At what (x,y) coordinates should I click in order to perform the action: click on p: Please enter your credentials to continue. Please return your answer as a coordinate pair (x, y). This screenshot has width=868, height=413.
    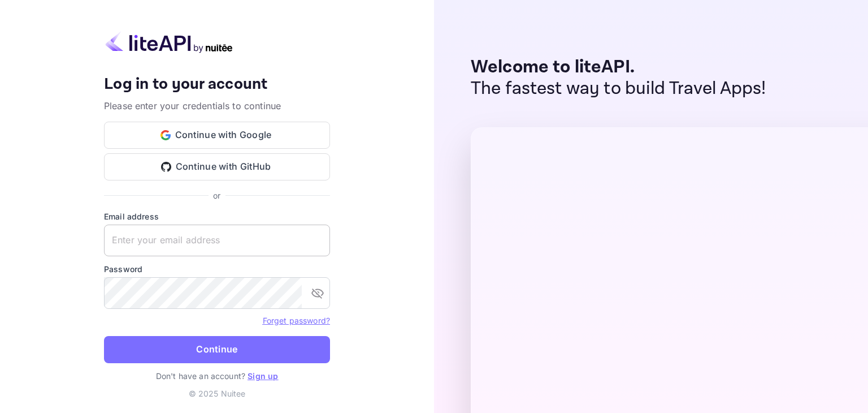
    Looking at the image, I should click on (217, 106).